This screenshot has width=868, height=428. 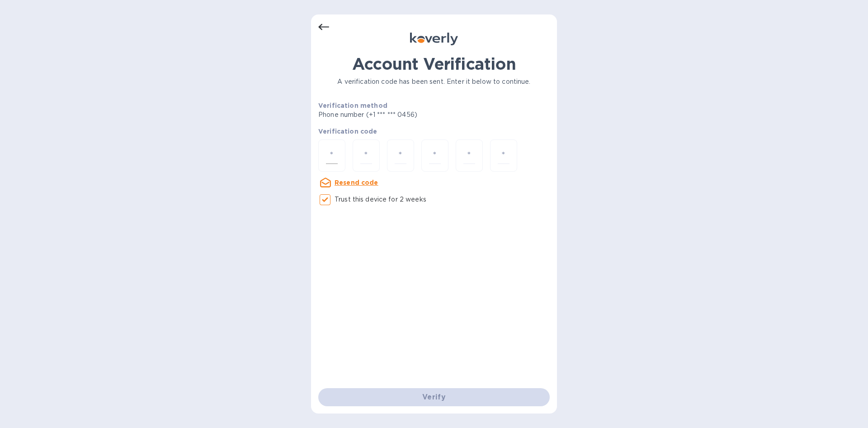 I want to click on h1: Account Verification, so click(x=434, y=64).